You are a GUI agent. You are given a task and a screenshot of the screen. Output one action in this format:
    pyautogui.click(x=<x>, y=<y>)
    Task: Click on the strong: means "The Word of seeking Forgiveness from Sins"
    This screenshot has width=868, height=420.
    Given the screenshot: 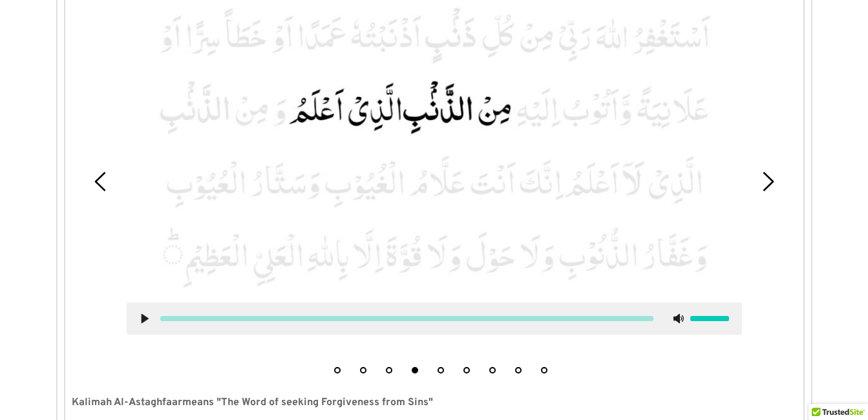 What is the action you would take?
    pyautogui.click(x=307, y=402)
    